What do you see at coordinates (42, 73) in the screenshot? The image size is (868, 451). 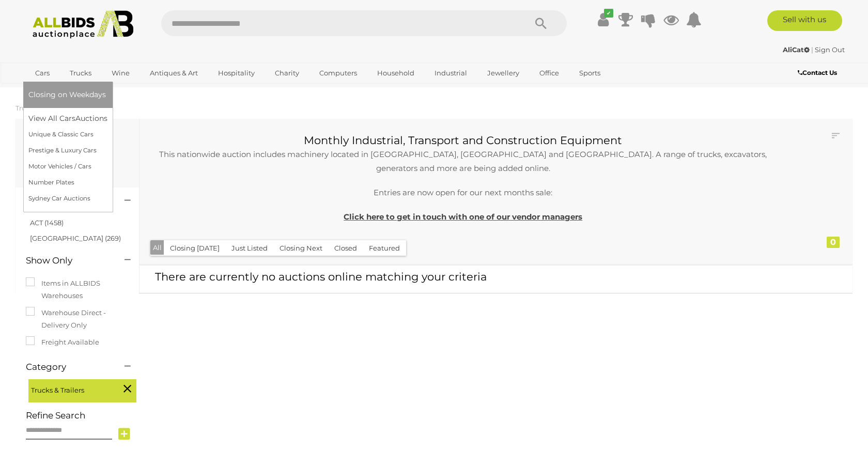 I see `a: Cars` at bounding box center [42, 73].